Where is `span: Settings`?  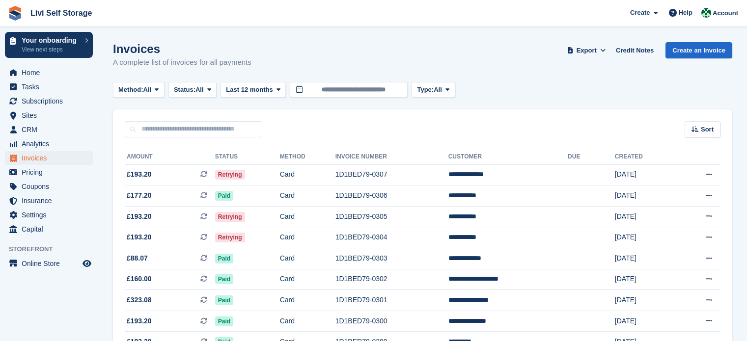 span: Settings is located at coordinates (51, 215).